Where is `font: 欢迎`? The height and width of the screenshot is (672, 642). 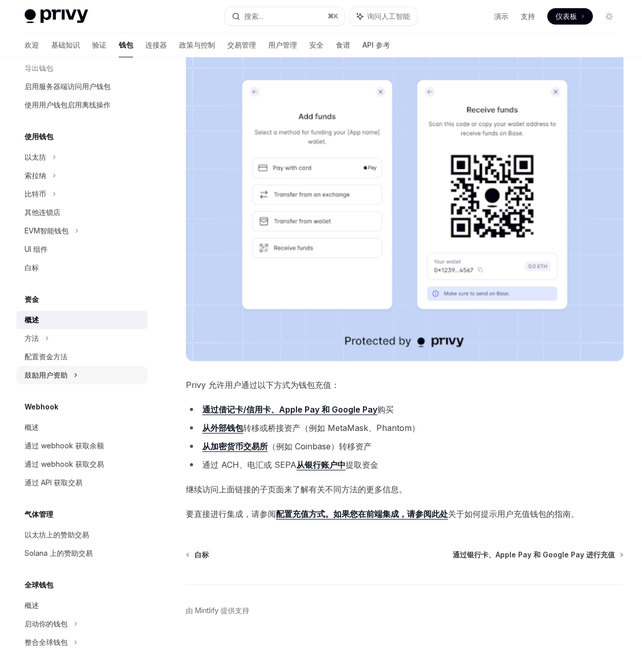 font: 欢迎 is located at coordinates (32, 44).